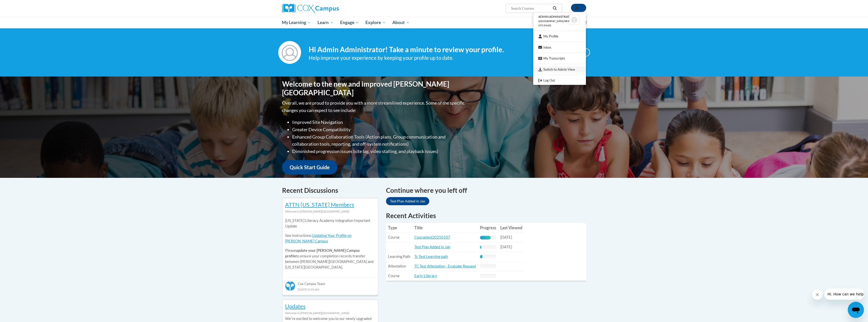 Image resolution: width=868 pixels, height=322 pixels. Describe the element at coordinates (560, 36) in the screenshot. I see `a: My Profile` at that location.